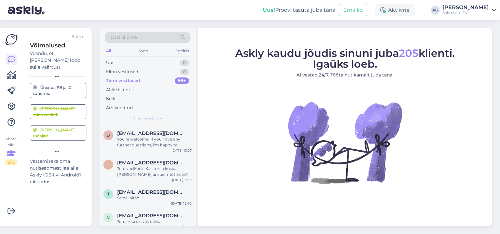  Describe the element at coordinates (58, 45) in the screenshot. I see `div: Võimalused` at that location.